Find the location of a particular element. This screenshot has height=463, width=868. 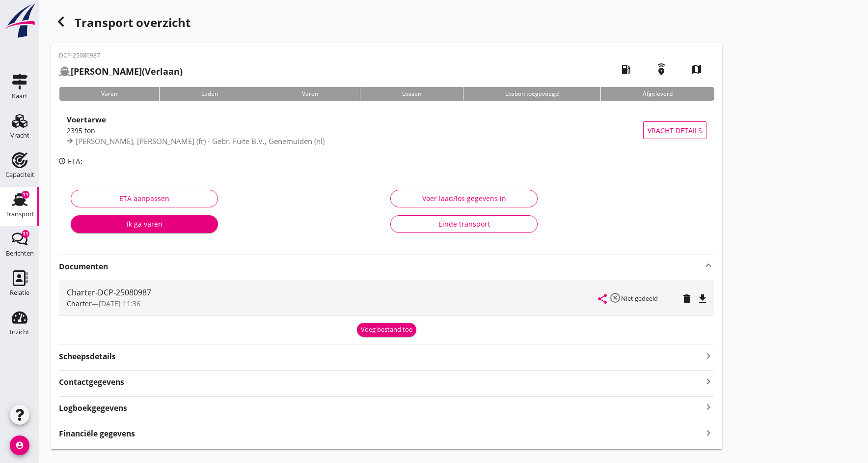

div: Afgeleverd is located at coordinates (657, 94).